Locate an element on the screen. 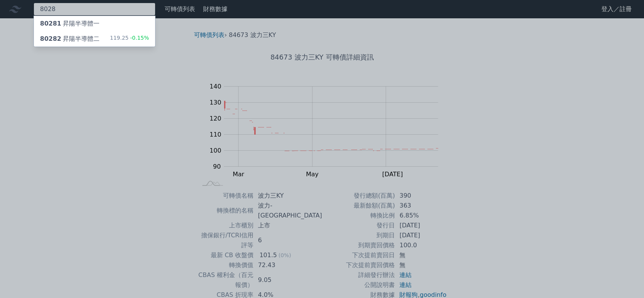  a: 80282昇陽半導體二 119.25-0.15% is located at coordinates (95, 39).